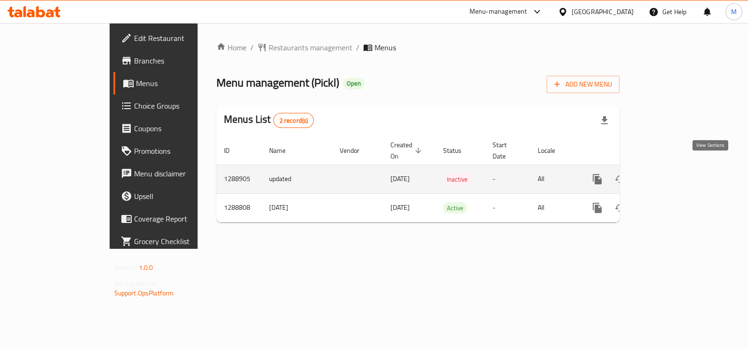  Describe the element at coordinates (174, 128) in the screenshot. I see `a: Coupons` at that location.